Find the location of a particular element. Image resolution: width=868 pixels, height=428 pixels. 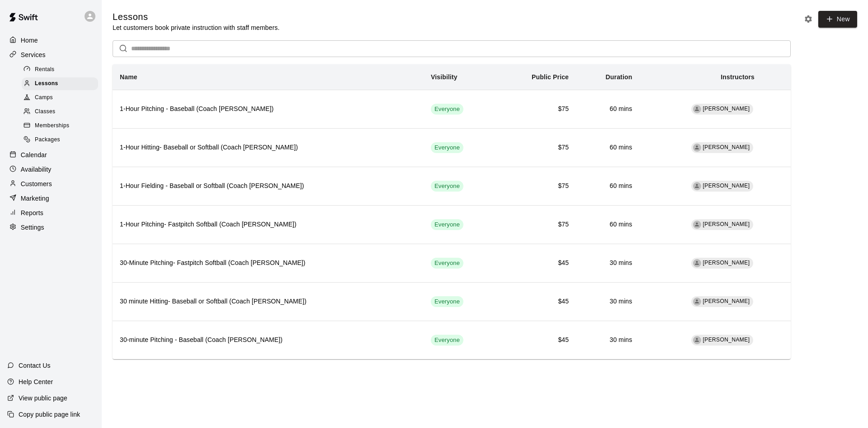

div: Classes is located at coordinates (60, 112).